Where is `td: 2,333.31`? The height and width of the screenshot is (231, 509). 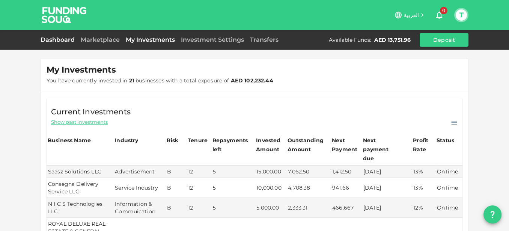 td: 2,333.31 is located at coordinates (309, 207).